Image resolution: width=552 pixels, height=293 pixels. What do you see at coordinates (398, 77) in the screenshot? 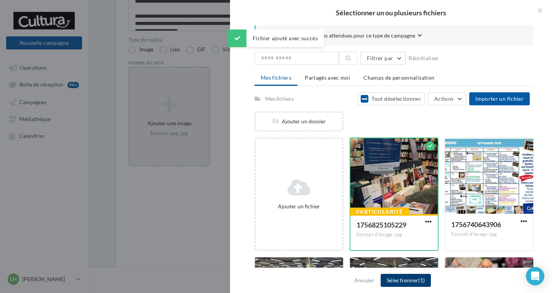
I see `span: Champs de personnalisation` at bounding box center [398, 77].